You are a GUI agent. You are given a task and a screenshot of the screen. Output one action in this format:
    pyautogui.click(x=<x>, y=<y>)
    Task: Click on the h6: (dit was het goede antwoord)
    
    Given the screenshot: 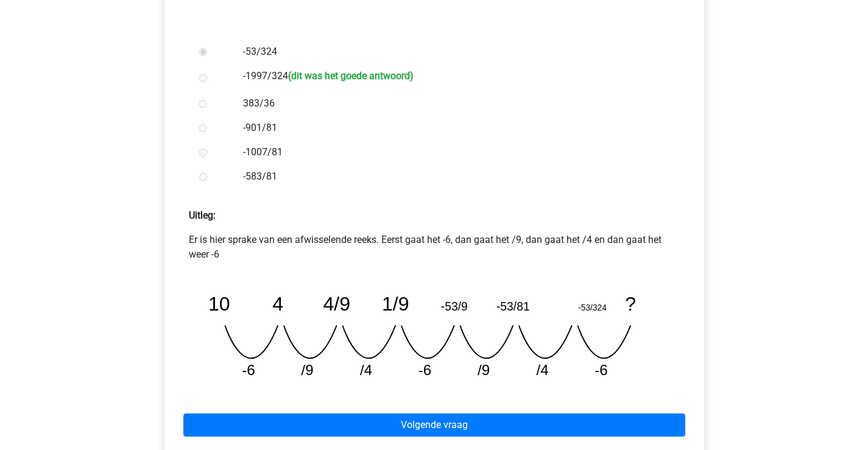 What is the action you would take?
    pyautogui.click(x=351, y=76)
    